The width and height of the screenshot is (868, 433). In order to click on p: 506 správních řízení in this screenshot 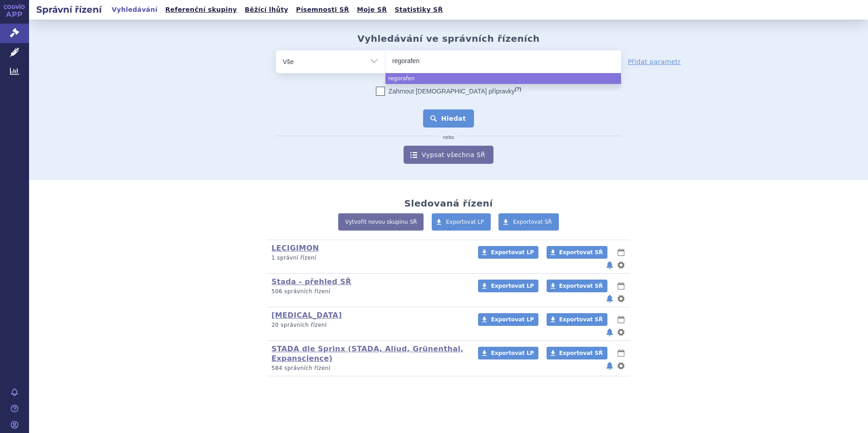, I will do `click(368, 291)`.